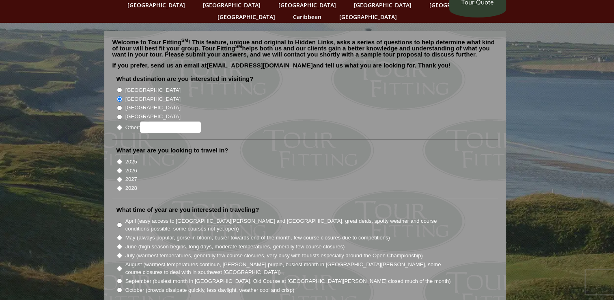 The height and width of the screenshot is (300, 614). What do you see at coordinates (305, 48) in the screenshot?
I see `p: Welcome to Tour Fitting ! This feature, unique and original to Hidden Links, asks a series of que...` at bounding box center [305, 48].